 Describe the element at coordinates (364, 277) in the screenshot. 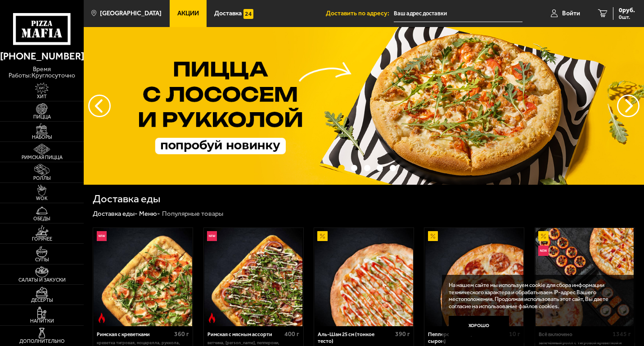

I see `a: АкционныйАль-Шам 25 см (тонкое тесто)` at that location.